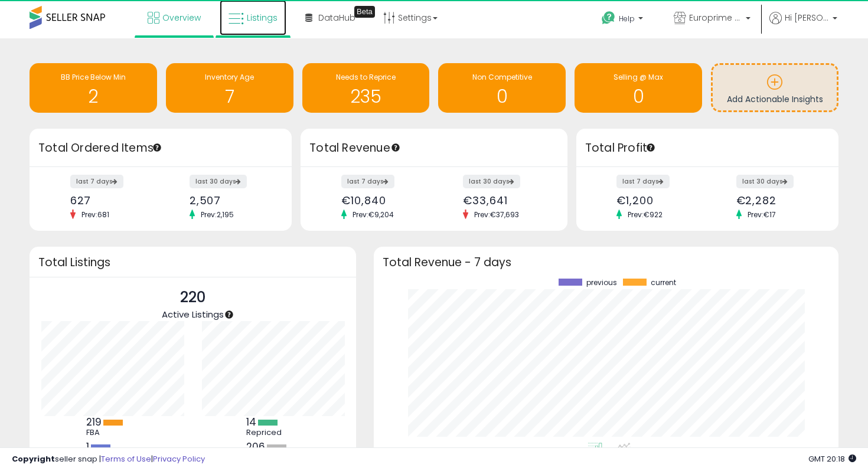  I want to click on a: Help, so click(623, 20).